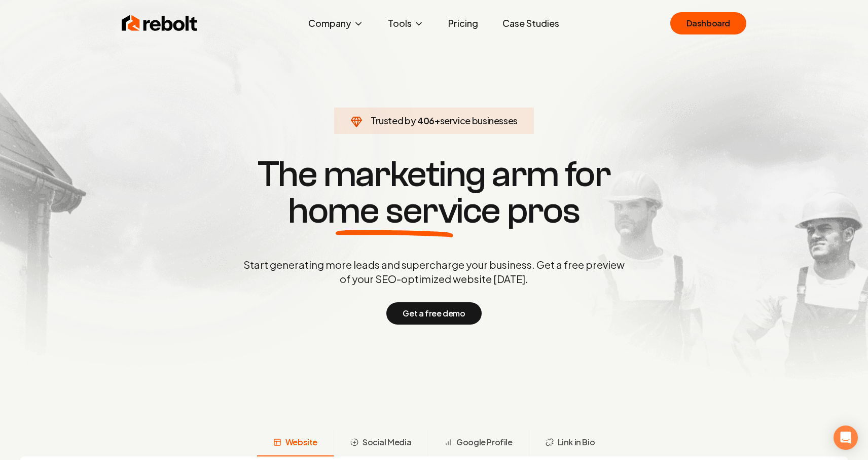  What do you see at coordinates (463, 24) in the screenshot?
I see `a: Pricing` at bounding box center [463, 24].